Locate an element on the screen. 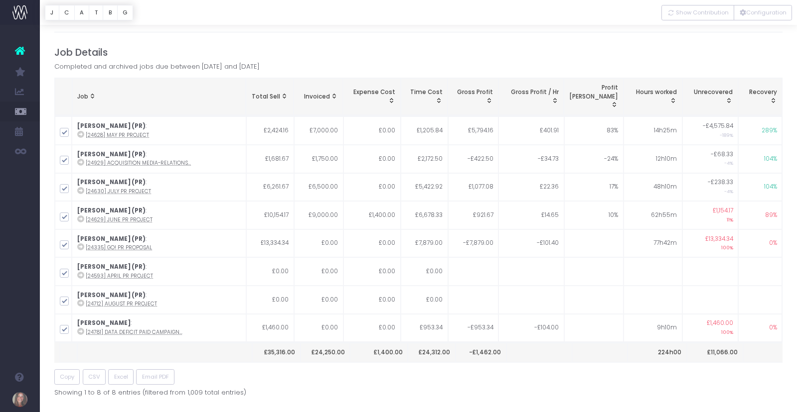  th: Time Cost: activate to sort column ascending is located at coordinates (424, 97).